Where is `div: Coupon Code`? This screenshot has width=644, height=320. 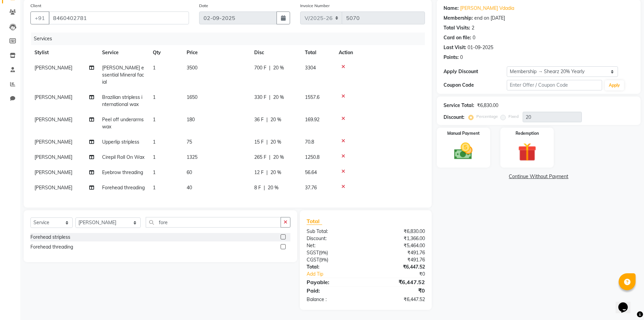
div: Coupon Code is located at coordinates (475, 85).